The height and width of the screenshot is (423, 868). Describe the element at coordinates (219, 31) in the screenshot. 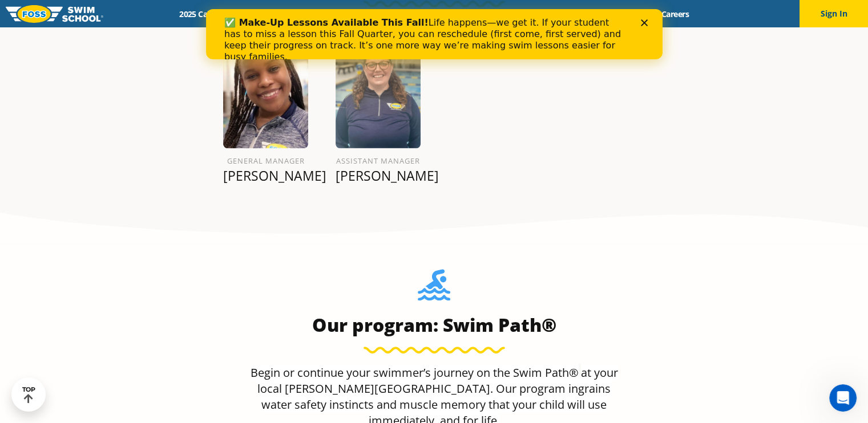

I see `div: Life happens—we get it. If your student has to miss a lesson this Fall Quarter, you can reschedul...` at that location.